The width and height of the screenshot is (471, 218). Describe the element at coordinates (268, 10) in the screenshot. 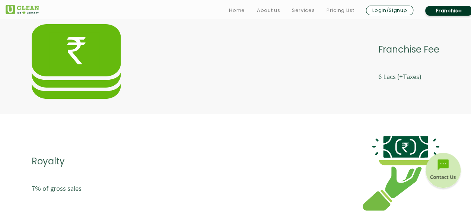

I see `a: About us` at that location.